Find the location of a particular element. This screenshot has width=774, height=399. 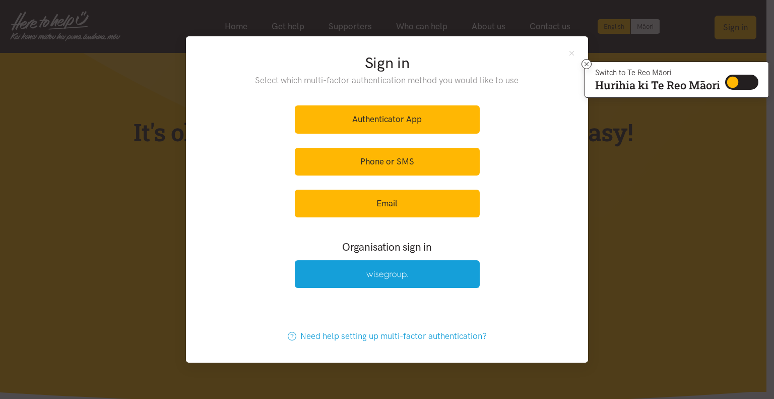

a: Authenticator App is located at coordinates (387, 119).